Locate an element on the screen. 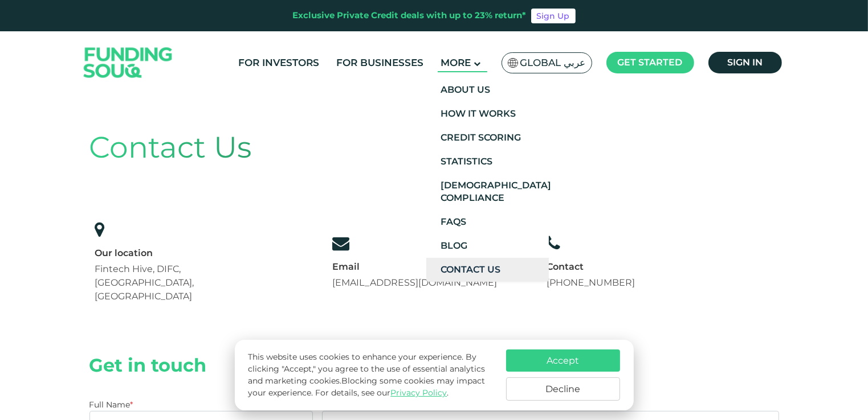 The height and width of the screenshot is (420, 868). a: Credit Scoring is located at coordinates (487, 138).